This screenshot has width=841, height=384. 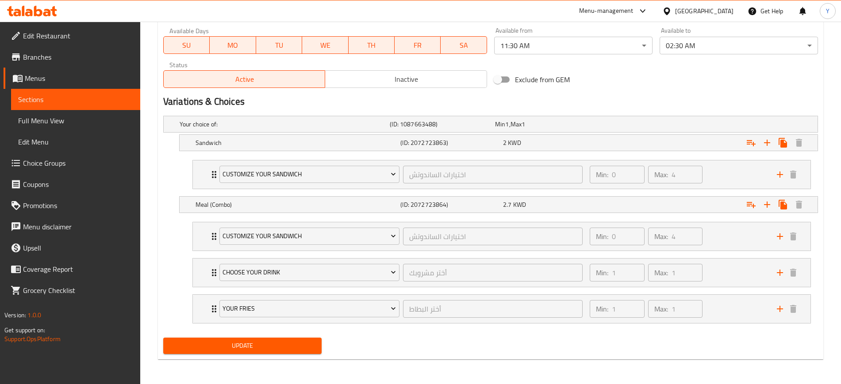 I want to click on button: TH, so click(x=371, y=45).